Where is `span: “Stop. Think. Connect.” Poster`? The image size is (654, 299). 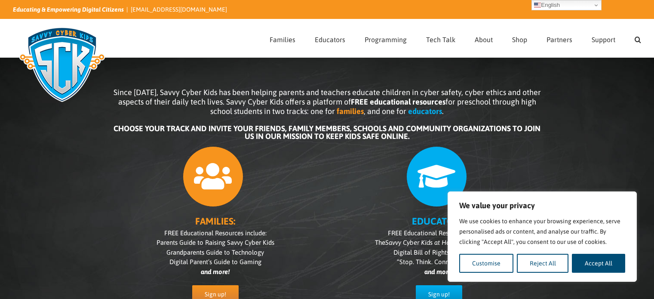
span: “Stop. Think. Connect.” Poster is located at coordinates (439, 262).